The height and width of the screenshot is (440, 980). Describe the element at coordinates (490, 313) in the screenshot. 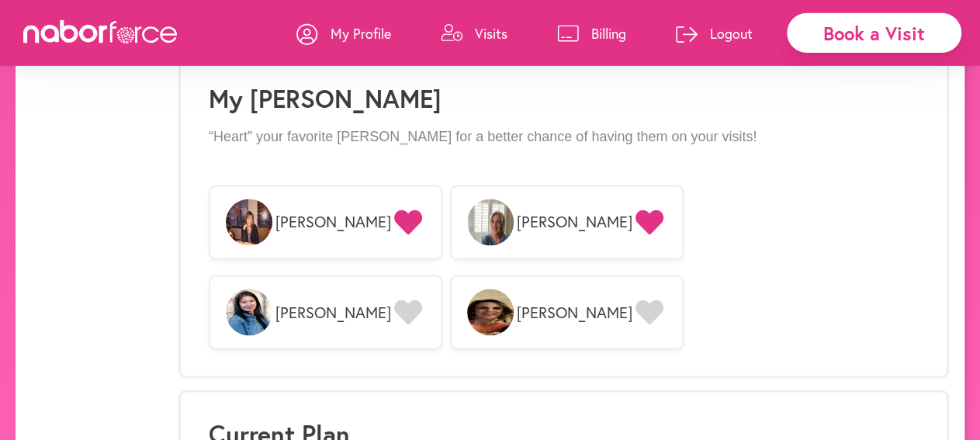

I see `img: 7ahf7HnaTze1Xpq6I9qb` at that location.